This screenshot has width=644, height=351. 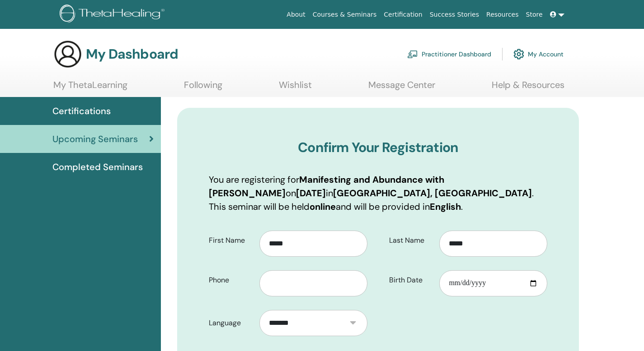 What do you see at coordinates (90, 88) in the screenshot?
I see `a: My ThetaLearning` at bounding box center [90, 88].